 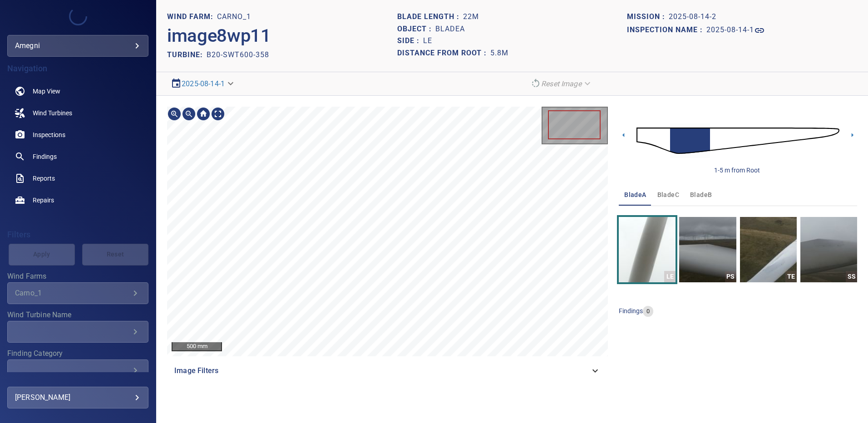 I want to click on a: LE, so click(x=647, y=250).